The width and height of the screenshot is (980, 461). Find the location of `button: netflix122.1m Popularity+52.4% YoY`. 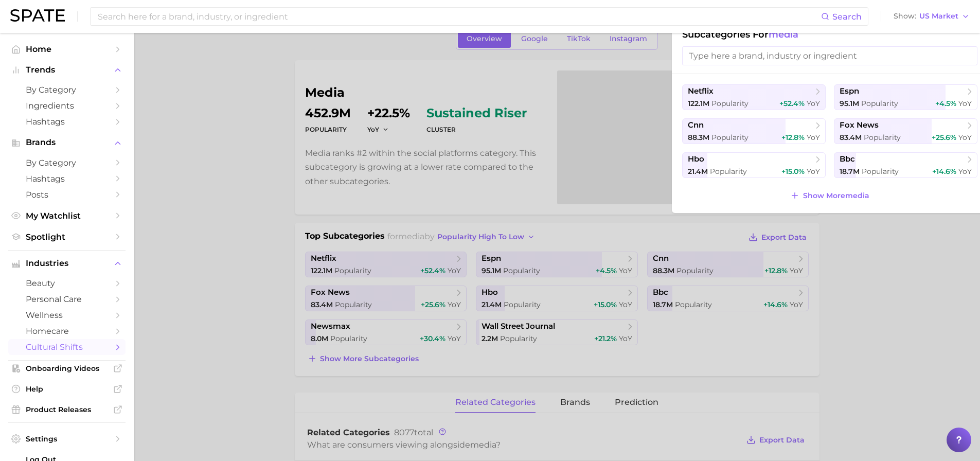

button: netflix122.1m Popularity+52.4% YoY is located at coordinates (754, 97).